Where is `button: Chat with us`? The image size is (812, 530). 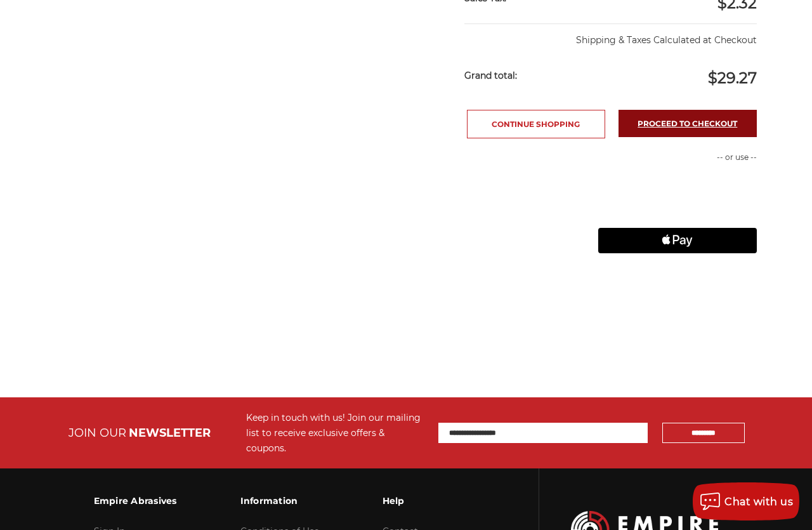 button: Chat with us is located at coordinates (746, 501).